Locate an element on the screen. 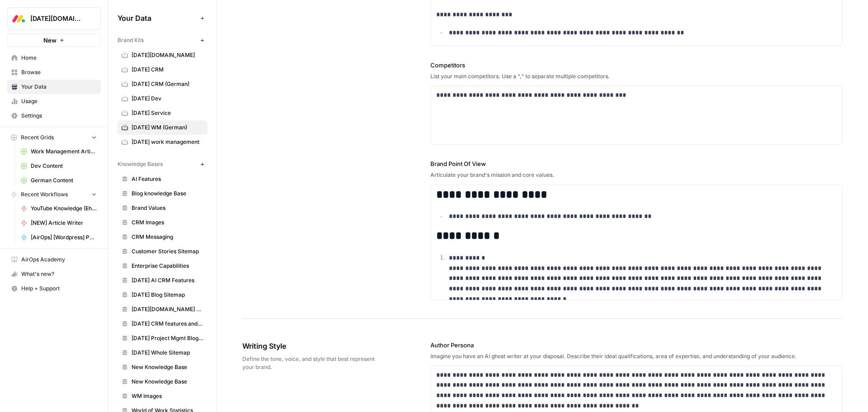 This screenshot has height=412, width=868. img: Monday.com Logo is located at coordinates (19, 19).